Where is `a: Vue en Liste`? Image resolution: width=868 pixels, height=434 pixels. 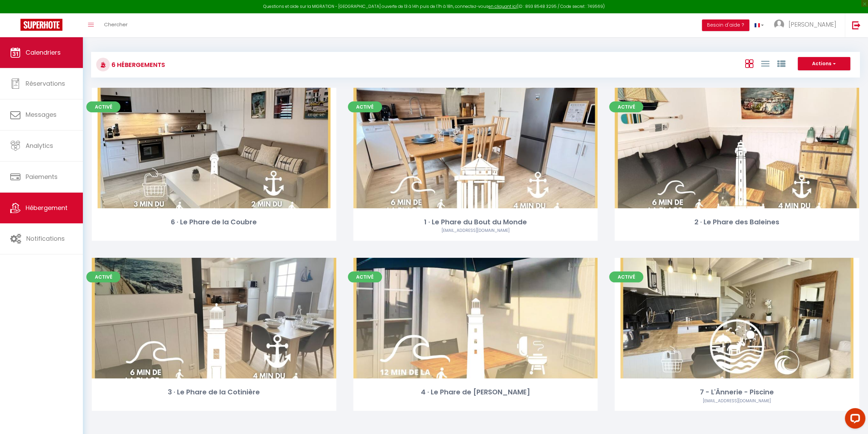
a: Vue en Liste is located at coordinates (765, 63).